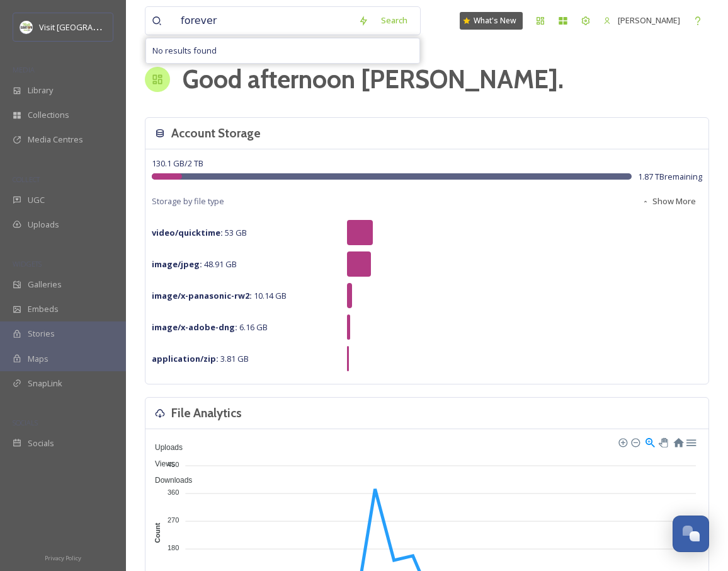  What do you see at coordinates (45, 383) in the screenshot?
I see `span: SnapLink` at bounding box center [45, 383].